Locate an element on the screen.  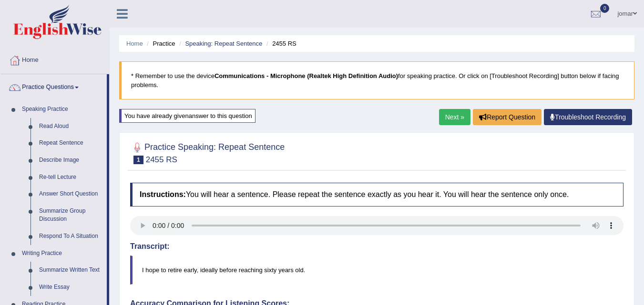
button: Report Question is located at coordinates (507, 117).